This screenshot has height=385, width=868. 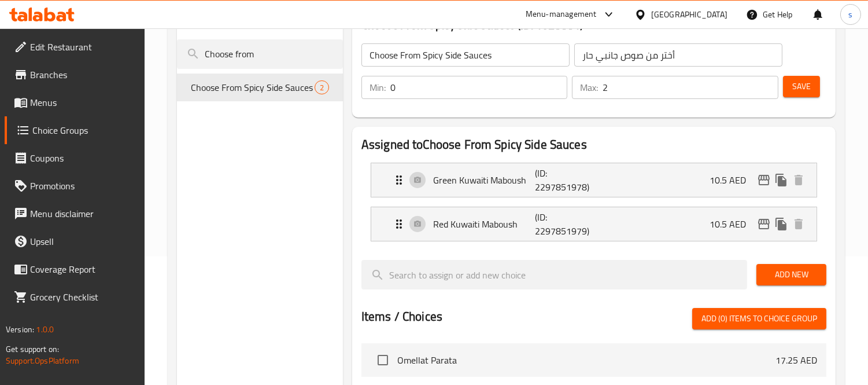 What do you see at coordinates (253, 87) in the screenshot?
I see `span: Choose From Spicy Side Sauces` at bounding box center [253, 87].